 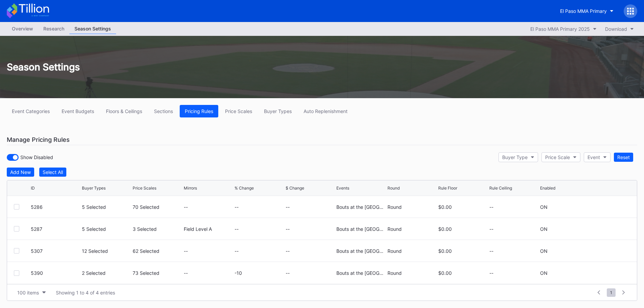 What do you see at coordinates (597, 157) in the screenshot?
I see `button: Event` at bounding box center [597, 157].